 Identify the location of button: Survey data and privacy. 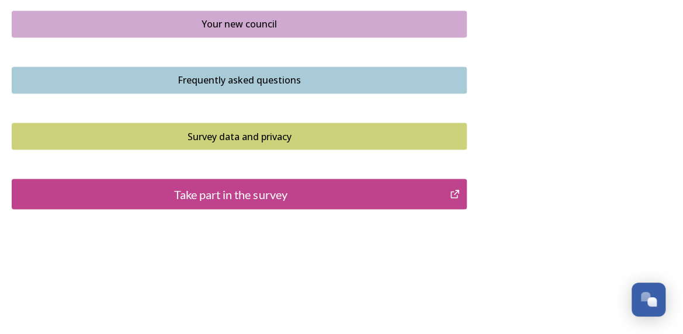
(239, 136).